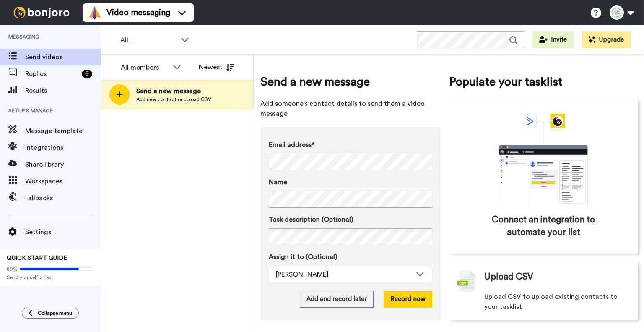 This screenshot has width=644, height=332. Describe the element at coordinates (606, 40) in the screenshot. I see `button: Upgrade` at that location.